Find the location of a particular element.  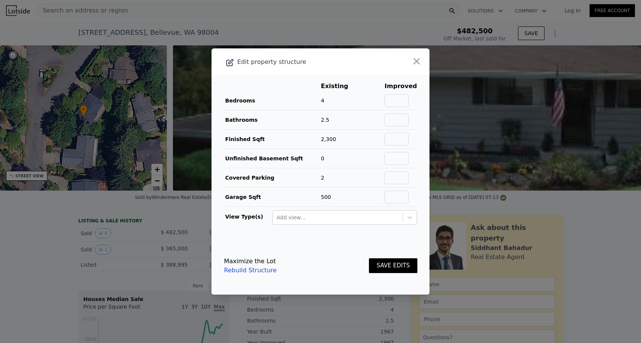

span: 2,300 is located at coordinates (328, 139).